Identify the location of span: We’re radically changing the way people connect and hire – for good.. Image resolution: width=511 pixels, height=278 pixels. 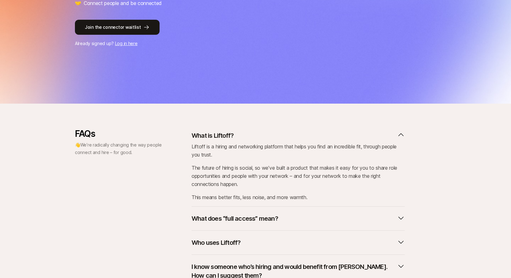
(118, 148).